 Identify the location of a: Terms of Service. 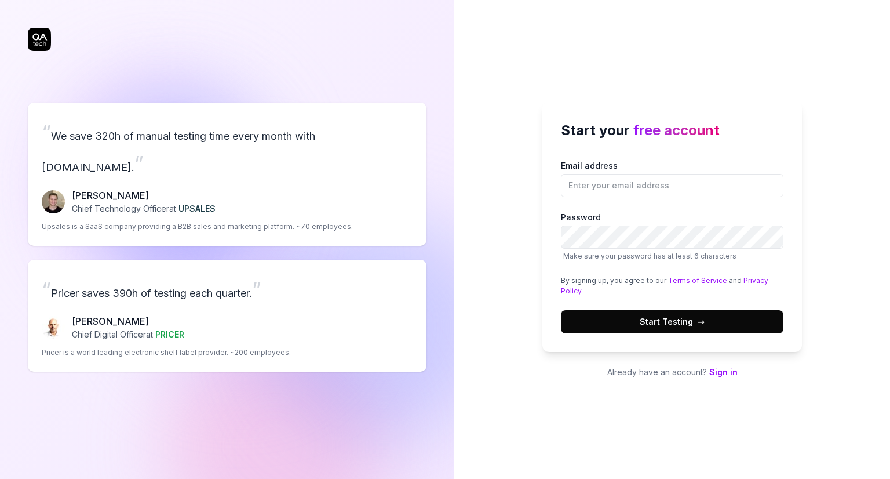
(698, 280).